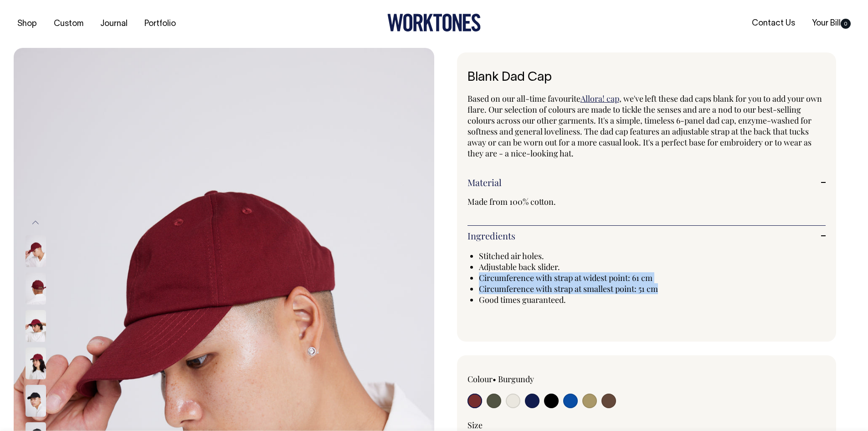 Image resolution: width=868 pixels, height=431 pixels. Describe the element at coordinates (646, 425) in the screenshot. I see `div: Size` at that location.